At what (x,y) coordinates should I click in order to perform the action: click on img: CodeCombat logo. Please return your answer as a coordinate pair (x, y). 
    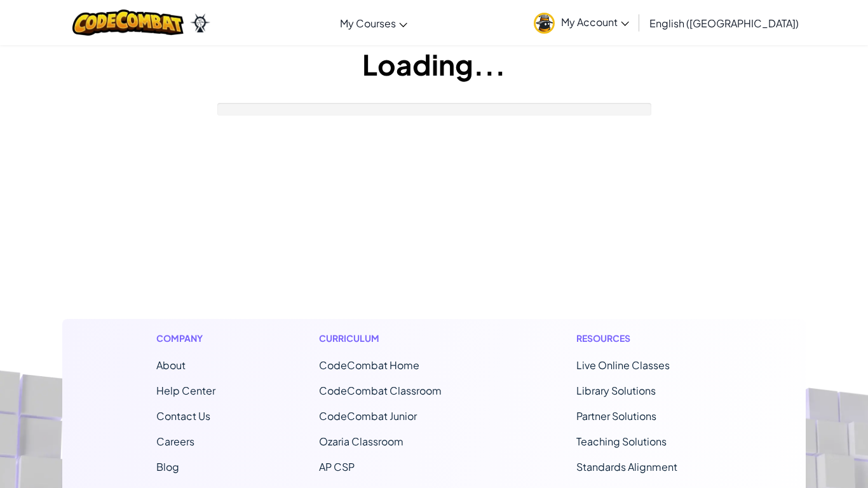
    Looking at the image, I should click on (128, 22).